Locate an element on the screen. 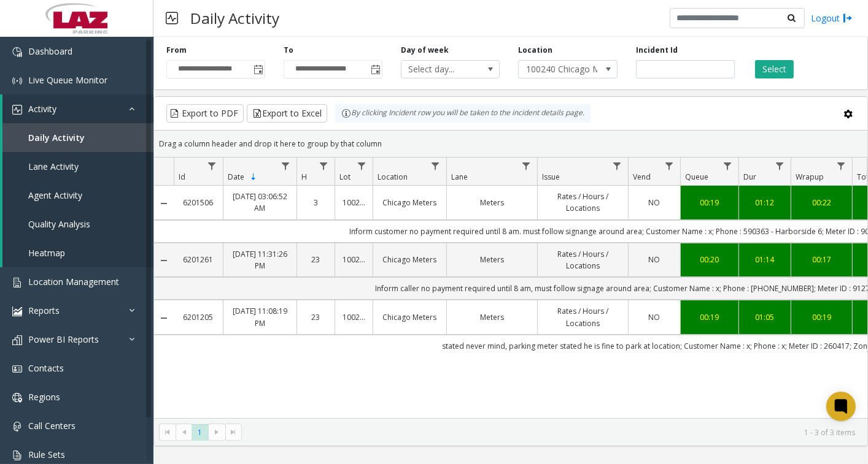 Image resolution: width=868 pixels, height=464 pixels. span: Vend is located at coordinates (642, 177).